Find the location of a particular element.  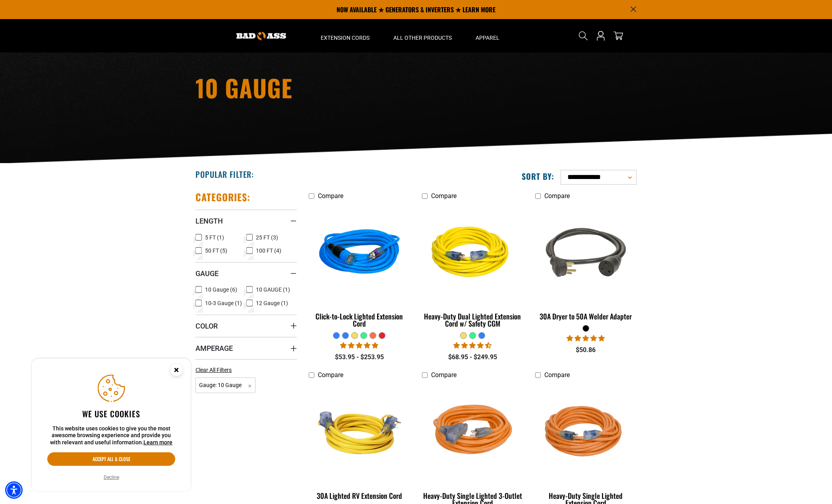

div: Click-to-Lock Lighted Extension Cord is located at coordinates (360, 319).